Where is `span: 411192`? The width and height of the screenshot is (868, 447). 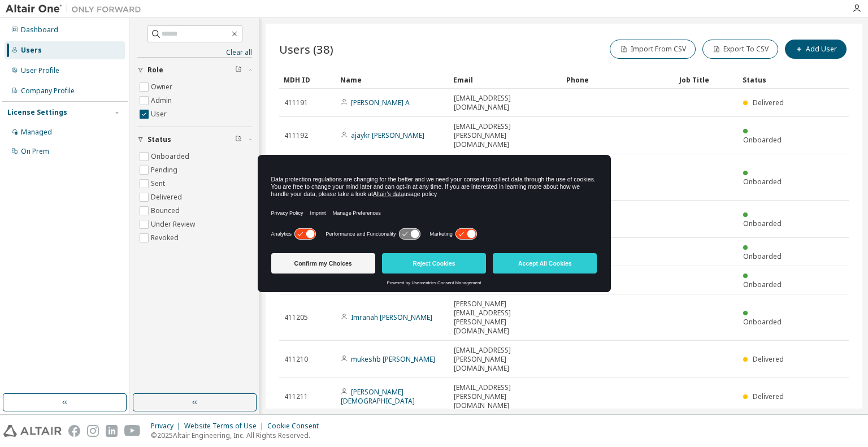
span: 411192 is located at coordinates (296, 136).